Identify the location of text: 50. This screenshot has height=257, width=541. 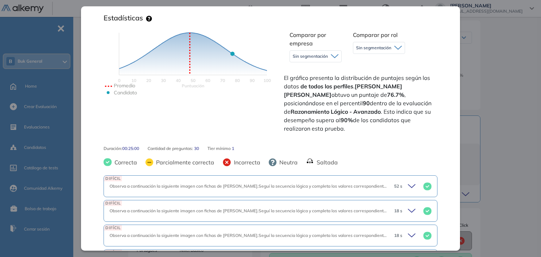
(193, 80).